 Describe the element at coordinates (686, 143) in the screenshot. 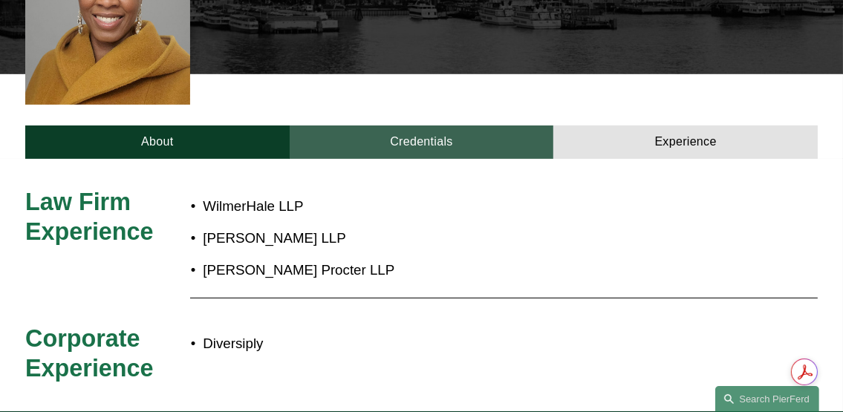

I see `a: Experience` at that location.